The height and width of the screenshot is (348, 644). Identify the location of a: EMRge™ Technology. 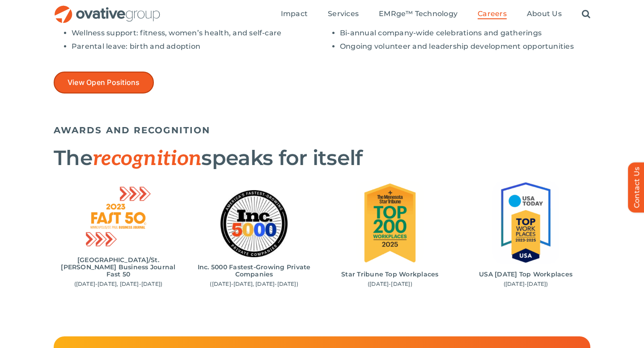
(418, 14).